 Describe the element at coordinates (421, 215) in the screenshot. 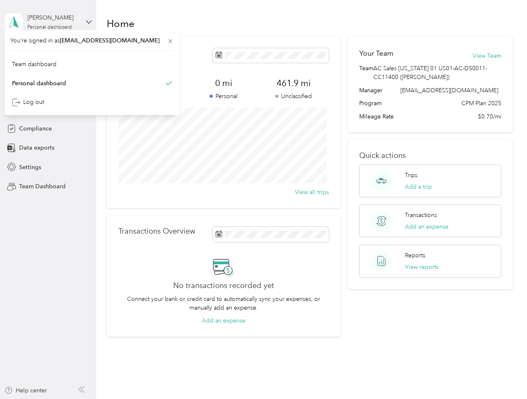

I see `p: Transactions` at that location.